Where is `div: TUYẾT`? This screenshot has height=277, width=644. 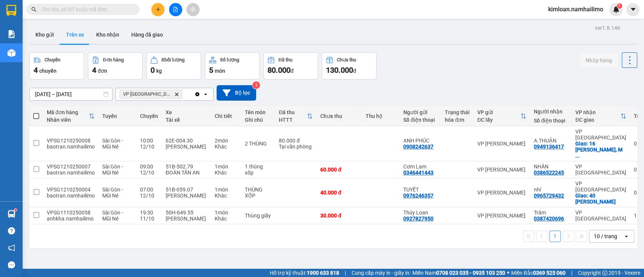
div: TUYẾT is located at coordinates (420, 189).